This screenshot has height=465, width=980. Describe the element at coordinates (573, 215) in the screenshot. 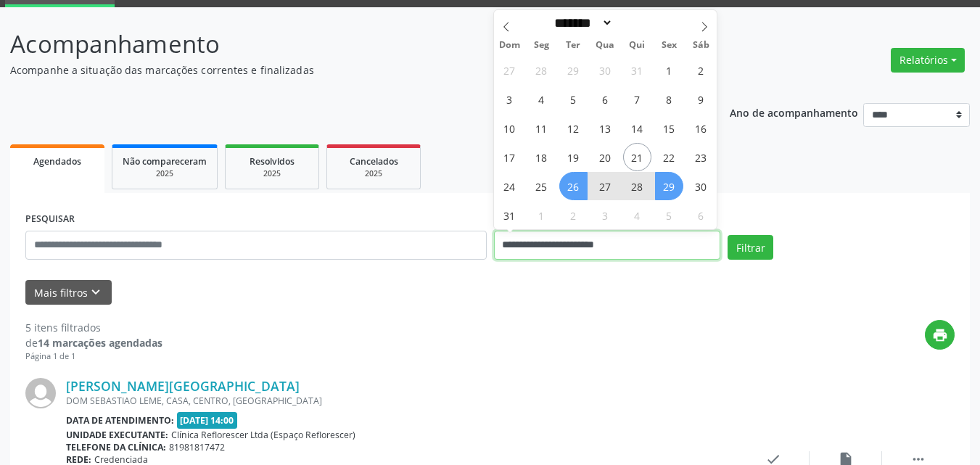

I see `span: Setembro 2, 2025` at that location.